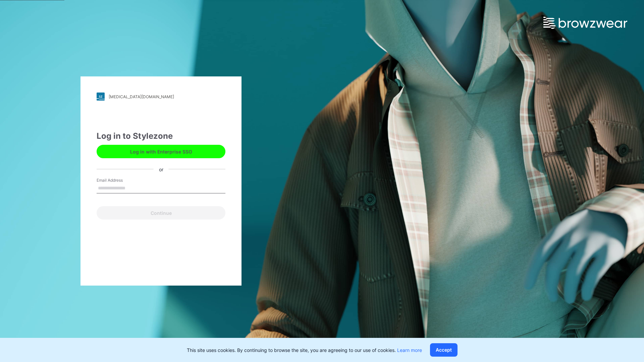 This screenshot has width=644, height=362. I want to click on button: Accept, so click(444, 350).